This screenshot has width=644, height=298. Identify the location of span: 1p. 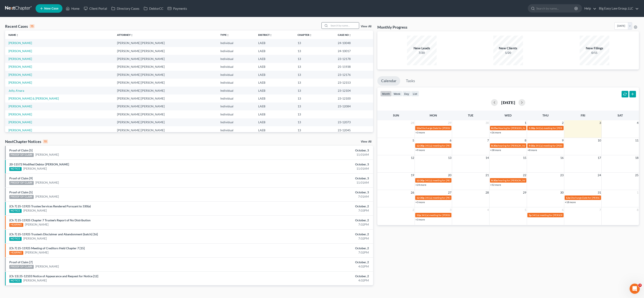
(530, 215).